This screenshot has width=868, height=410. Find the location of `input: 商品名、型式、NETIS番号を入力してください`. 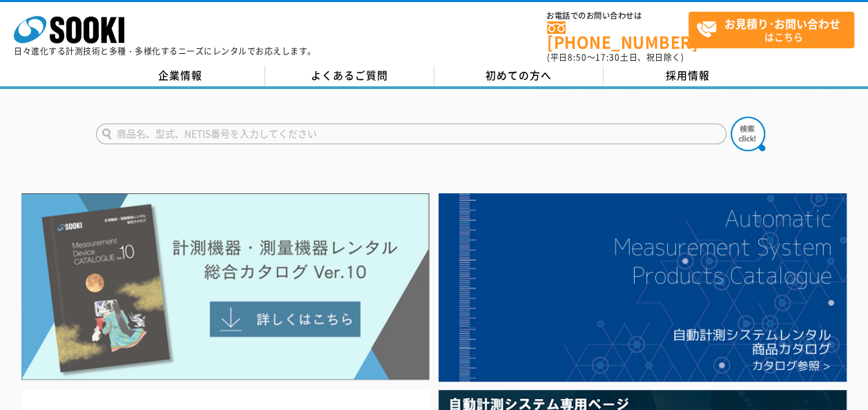

input: 商品名、型式、NETIS番号を入力してください is located at coordinates (411, 134).